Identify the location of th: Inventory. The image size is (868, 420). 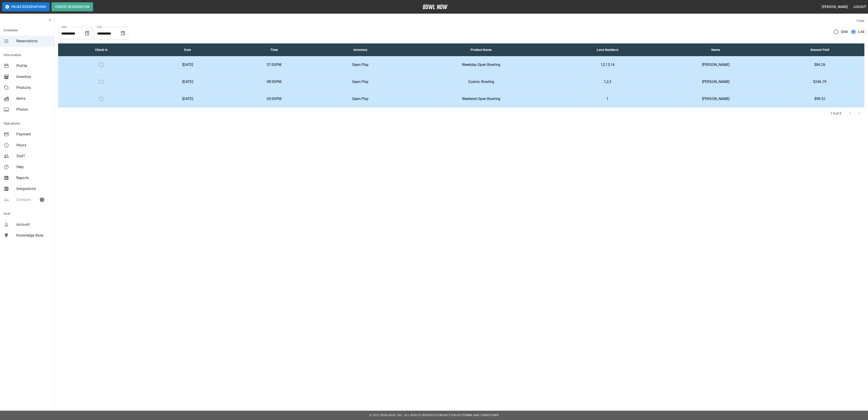
(360, 50).